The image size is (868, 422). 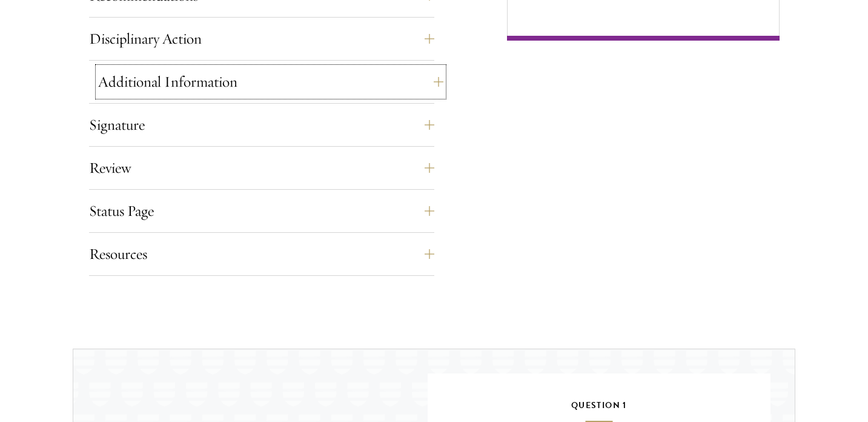 I want to click on h5: Question 1, so click(x=599, y=410).